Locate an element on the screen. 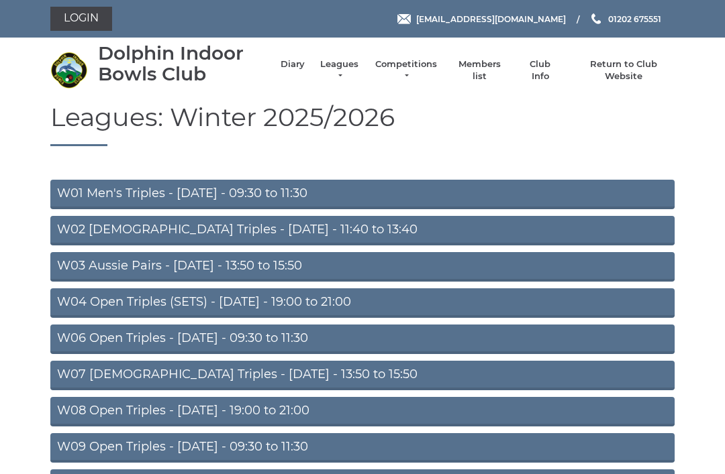 The height and width of the screenshot is (474, 725). img: Email is located at coordinates (404, 19).